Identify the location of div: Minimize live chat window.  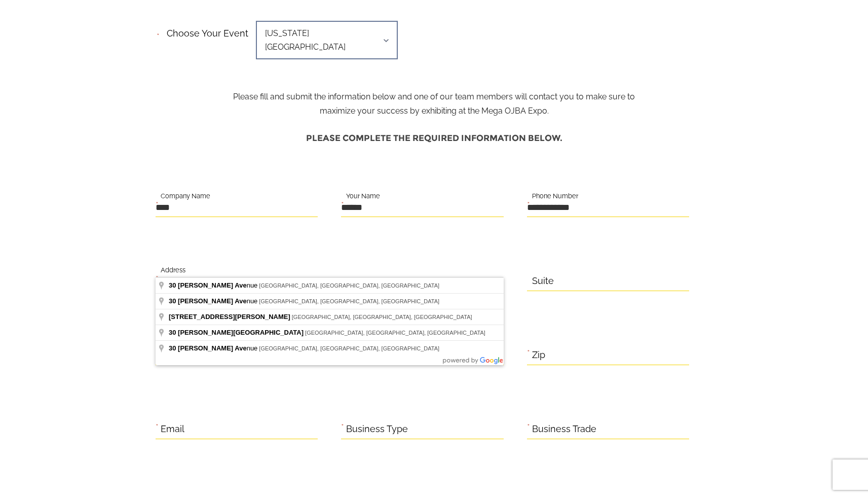
(178, 18).